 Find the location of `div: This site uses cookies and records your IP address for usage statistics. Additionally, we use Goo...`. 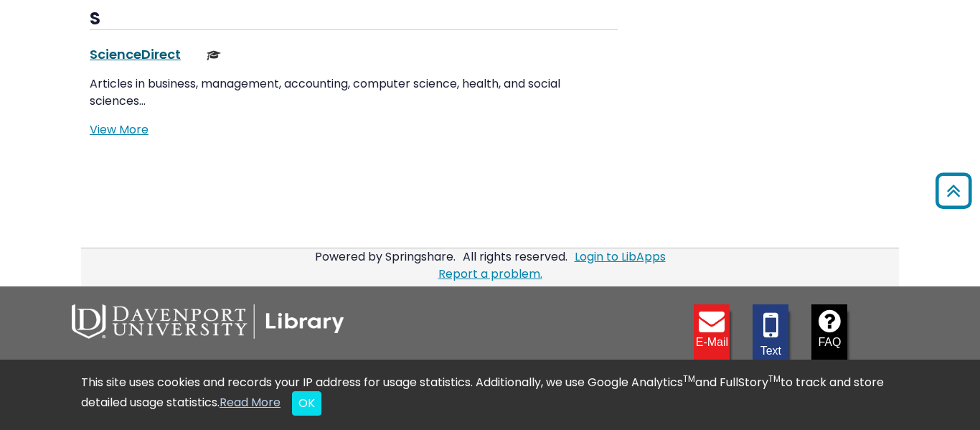

div: This site uses cookies and records your IP address for usage statistics. Additionally, we use Goo... is located at coordinates (490, 395).